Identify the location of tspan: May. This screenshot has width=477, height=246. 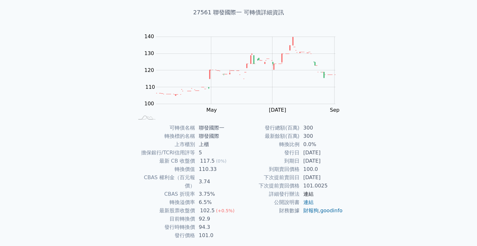
(211, 110).